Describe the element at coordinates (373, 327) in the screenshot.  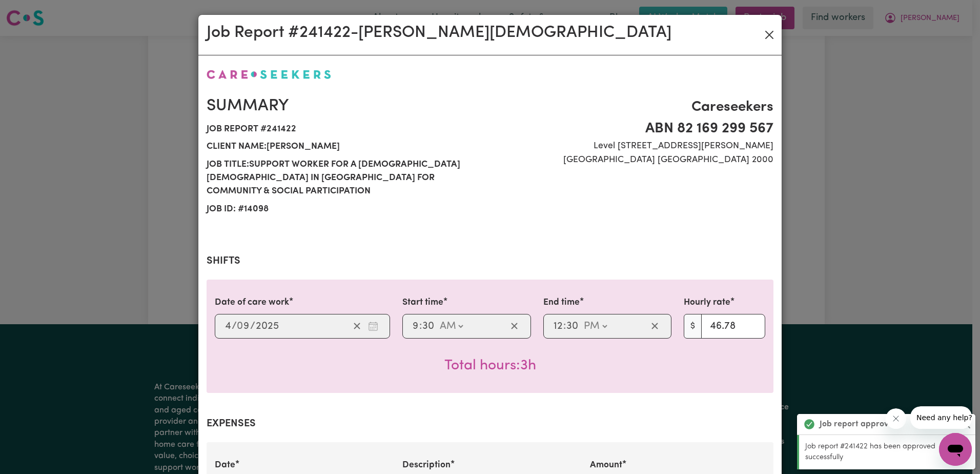
I see `button: Enter the date of care work` at that location.